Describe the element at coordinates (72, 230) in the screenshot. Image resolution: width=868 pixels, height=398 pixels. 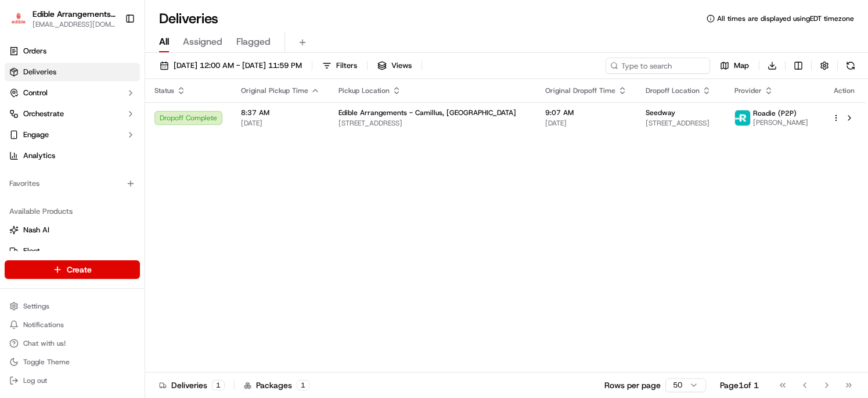
I see `a: Nash AI` at that location.